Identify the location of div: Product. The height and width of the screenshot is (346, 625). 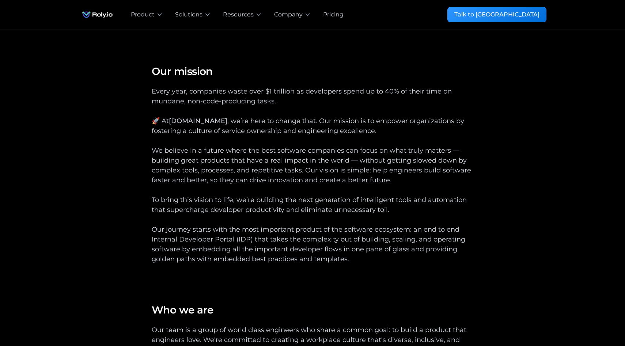
(143, 15).